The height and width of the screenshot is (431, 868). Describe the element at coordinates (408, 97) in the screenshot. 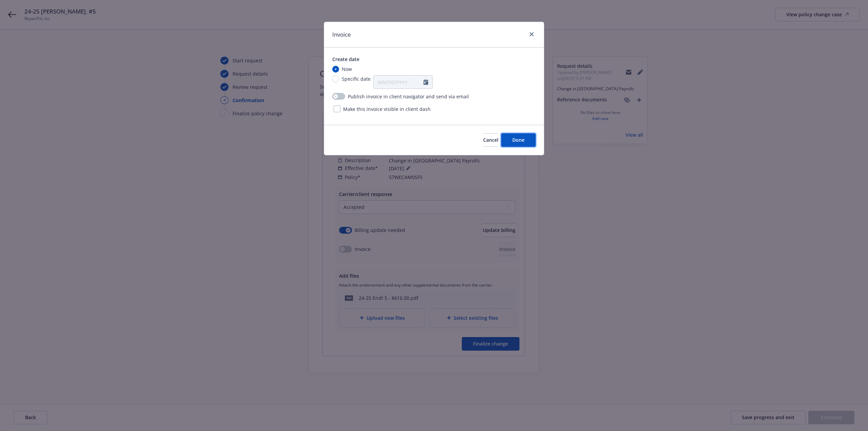

I see `span: Publish invoice in client navigator and send via email` at that location.